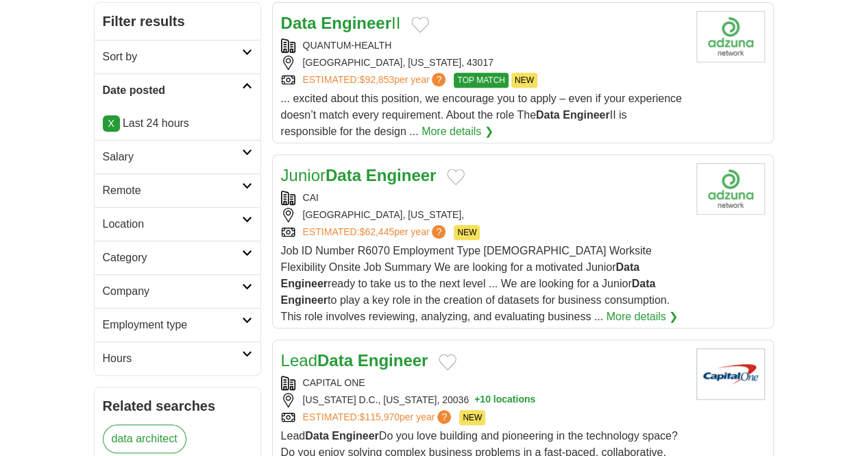  What do you see at coordinates (178, 90) in the screenshot?
I see `a: Date posted` at bounding box center [178, 90].